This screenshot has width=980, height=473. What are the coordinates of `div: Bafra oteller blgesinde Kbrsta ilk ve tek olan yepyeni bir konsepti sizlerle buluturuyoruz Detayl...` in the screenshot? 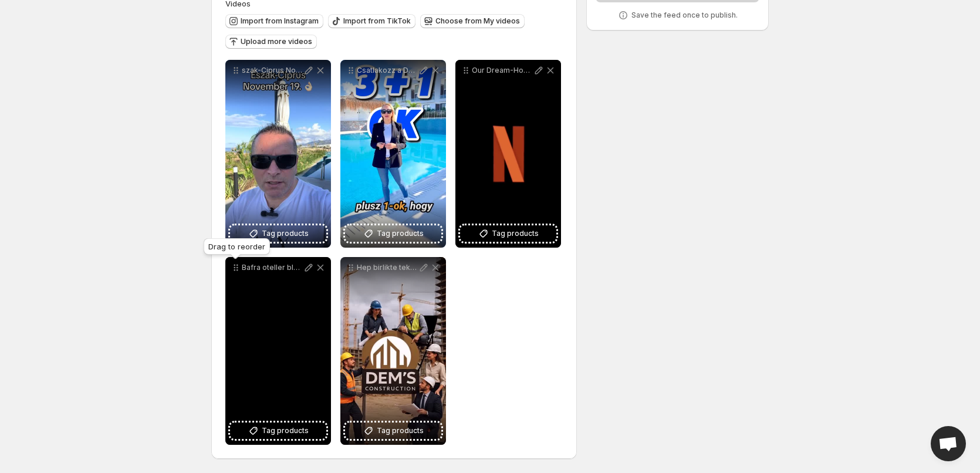 It's located at (278, 351).